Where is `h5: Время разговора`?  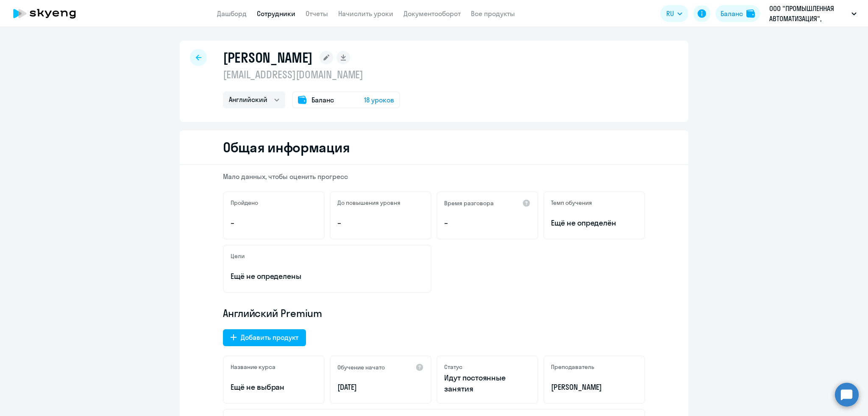
h5: Время разговора is located at coordinates (469, 203).